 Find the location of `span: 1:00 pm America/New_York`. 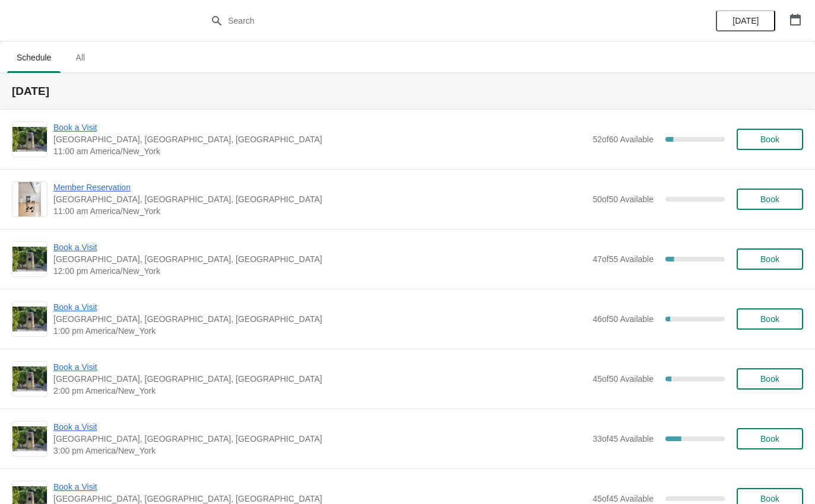

span: 1:00 pm America/New_York is located at coordinates (320, 331).